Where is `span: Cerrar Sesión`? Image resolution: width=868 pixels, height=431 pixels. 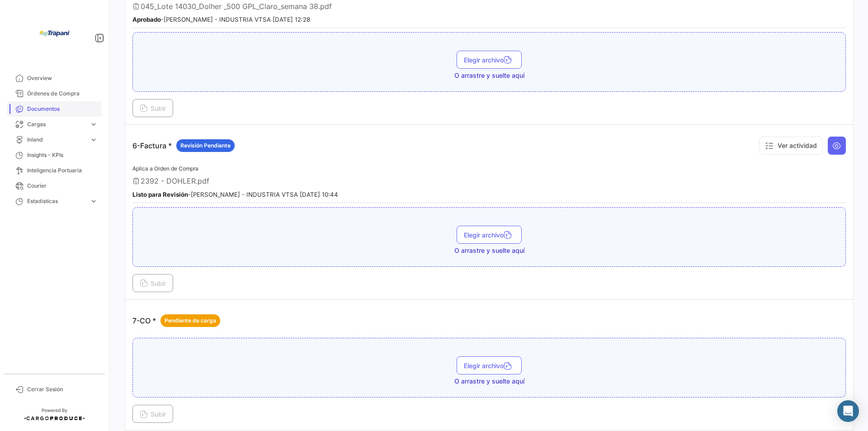
span: Cerrar Sesión is located at coordinates (62, 389).